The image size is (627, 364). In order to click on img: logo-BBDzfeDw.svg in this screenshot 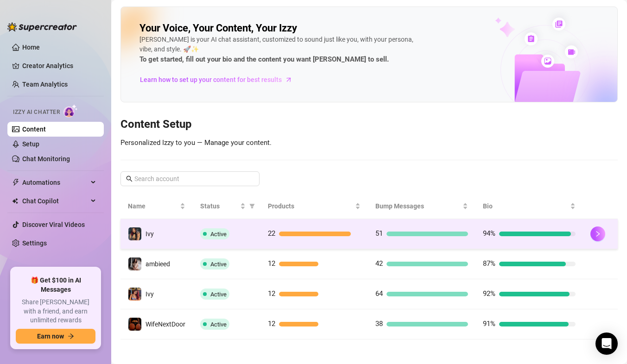, I will do `click(42, 27)`.